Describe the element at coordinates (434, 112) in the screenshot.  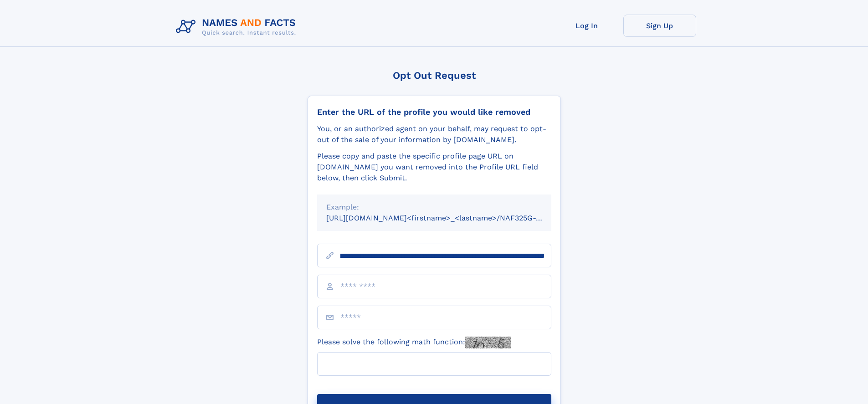
I see `div: Enter the URL of the profile you would like removed` at that location.